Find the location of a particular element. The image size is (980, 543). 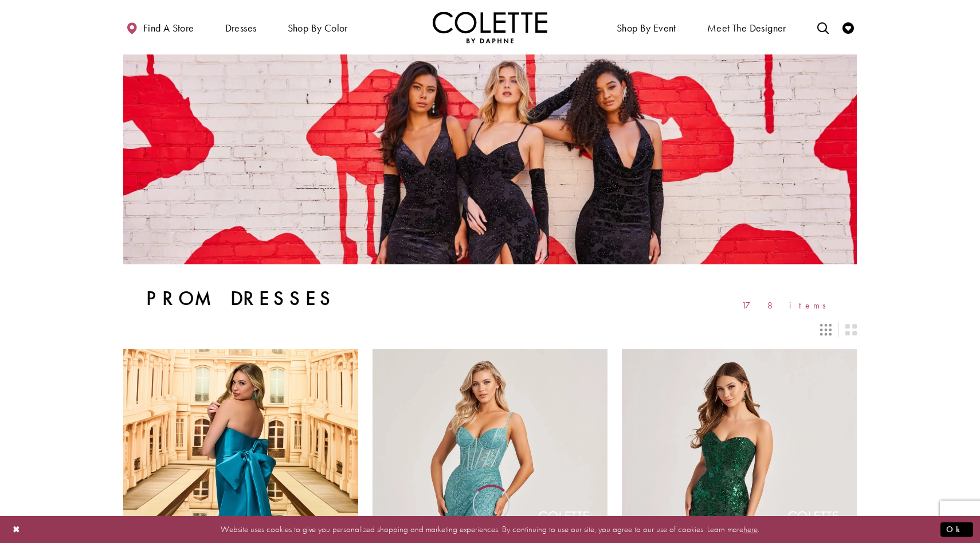

button: Submit Dialog is located at coordinates (956, 529).